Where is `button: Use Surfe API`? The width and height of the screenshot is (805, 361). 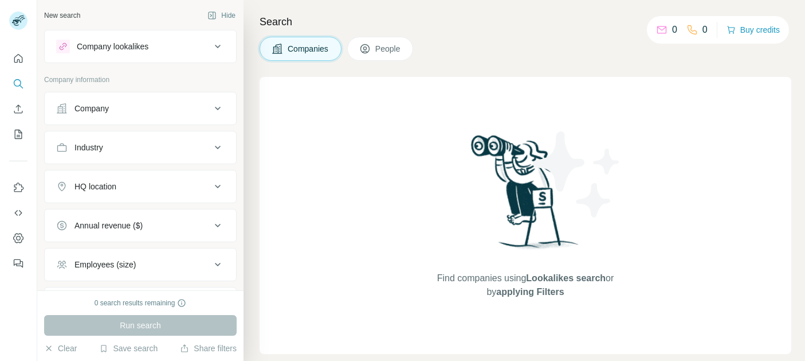 button: Use Surfe API is located at coordinates (18, 213).